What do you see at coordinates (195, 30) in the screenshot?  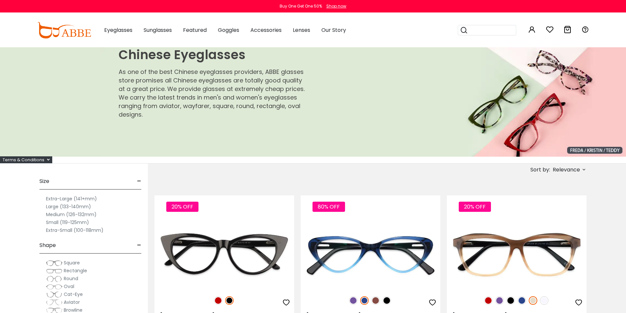 I see `span: Featured` at bounding box center [195, 30].